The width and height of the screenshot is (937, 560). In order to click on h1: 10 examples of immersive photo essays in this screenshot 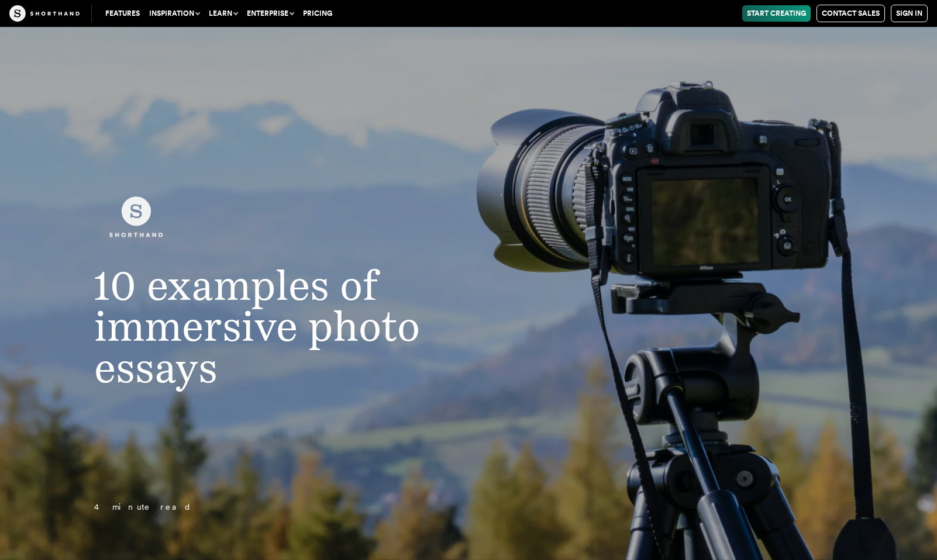, I will do `click(303, 326)`.